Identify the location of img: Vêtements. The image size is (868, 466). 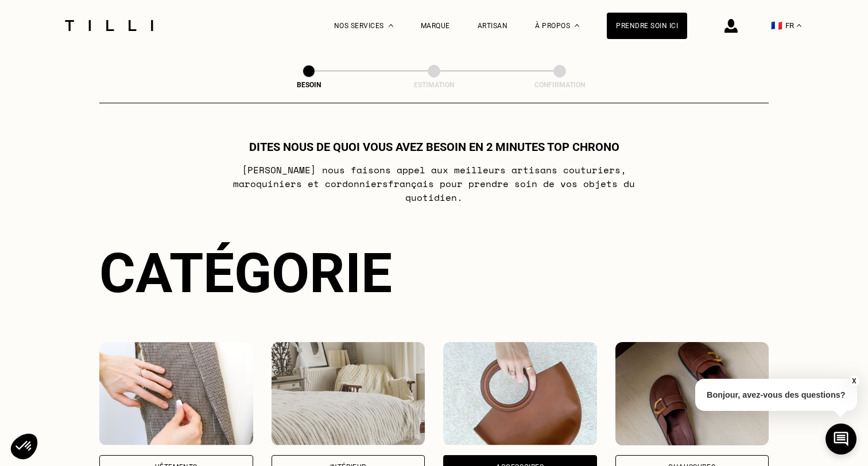
(176, 394).